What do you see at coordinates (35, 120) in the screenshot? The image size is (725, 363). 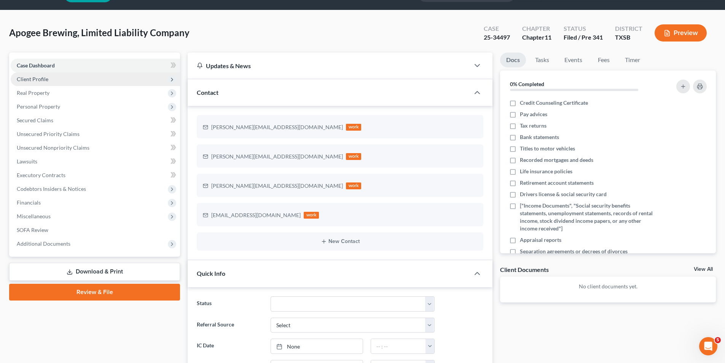 I see `span: Secured Claims` at bounding box center [35, 120].